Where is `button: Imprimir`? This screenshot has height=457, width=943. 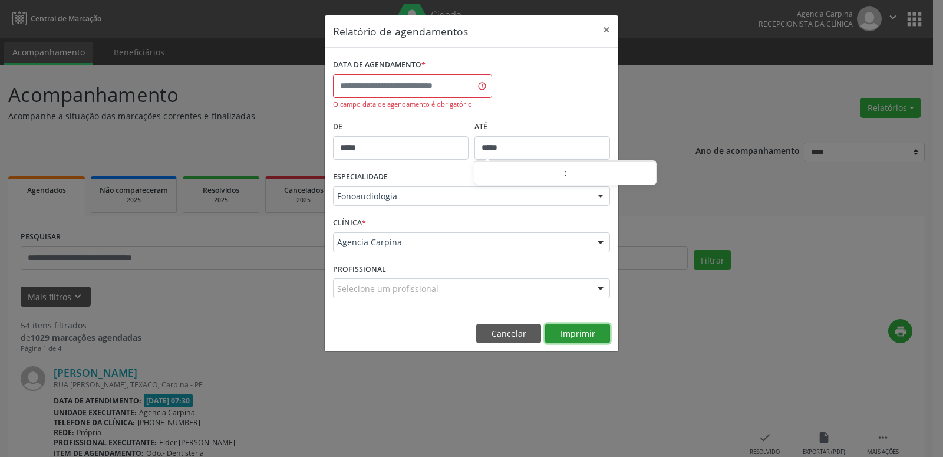
button: Imprimir is located at coordinates (578, 334).